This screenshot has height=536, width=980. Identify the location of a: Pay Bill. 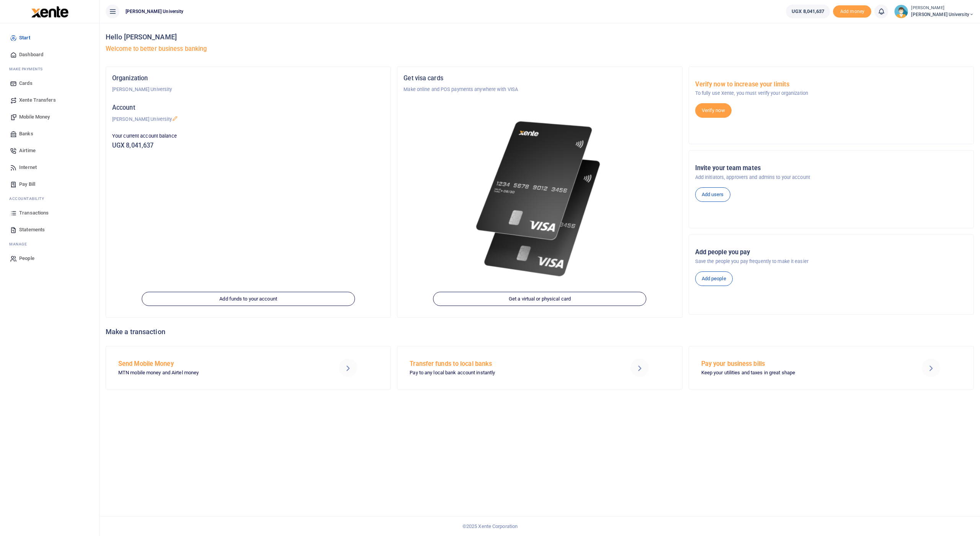
(50, 184).